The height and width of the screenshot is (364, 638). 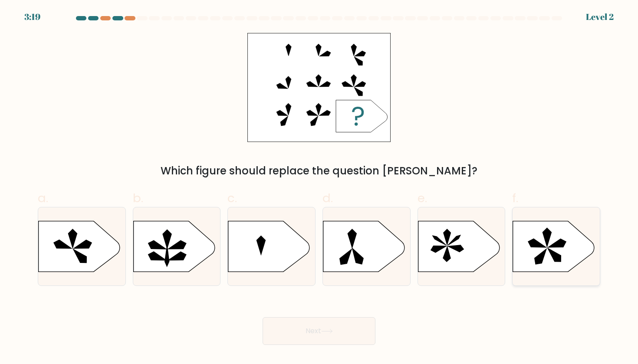 What do you see at coordinates (328, 198) in the screenshot?
I see `span: d.` at bounding box center [328, 198].